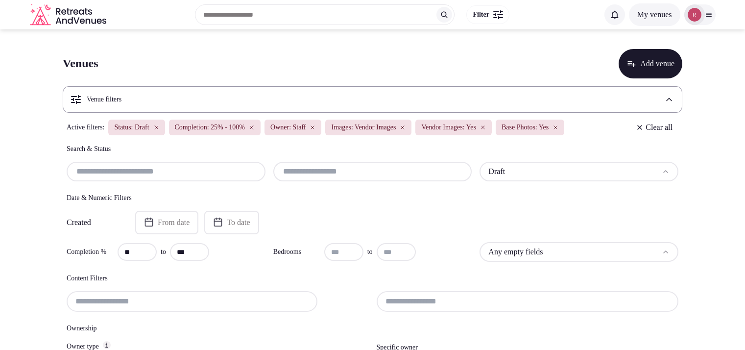  Describe the element at coordinates (654, 14) in the screenshot. I see `a: My venues` at that location.